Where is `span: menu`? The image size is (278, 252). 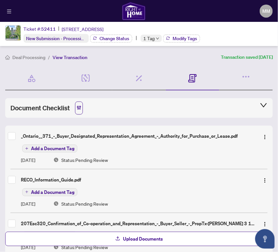
span: menu is located at coordinates (9, 11).